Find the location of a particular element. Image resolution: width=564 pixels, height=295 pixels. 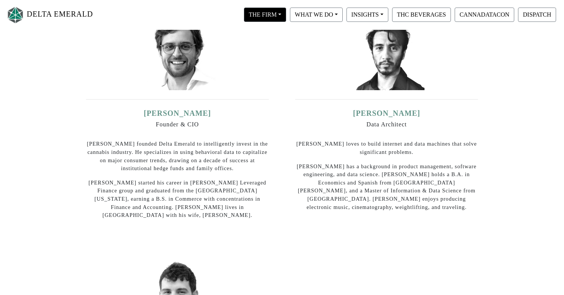

img: ian is located at coordinates (177, 52).